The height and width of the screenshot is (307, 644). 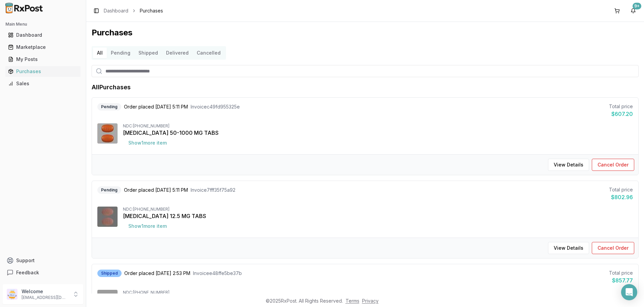 What do you see at coordinates (43, 35) in the screenshot?
I see `div: Dashboard` at bounding box center [43, 35].